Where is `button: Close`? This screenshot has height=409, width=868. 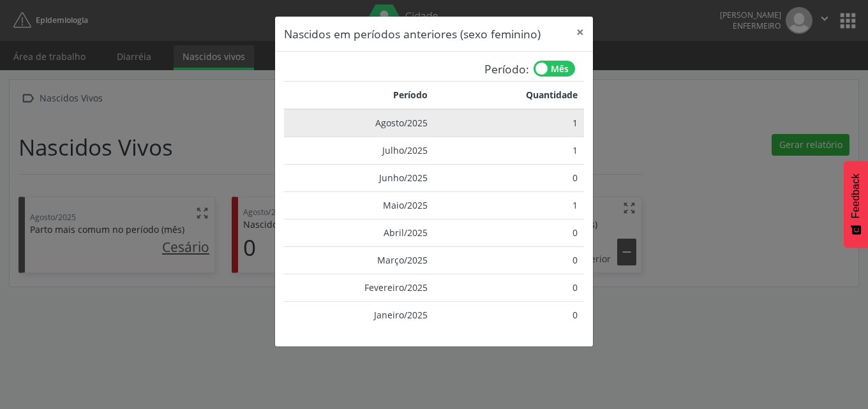
button: Close is located at coordinates (580, 32).